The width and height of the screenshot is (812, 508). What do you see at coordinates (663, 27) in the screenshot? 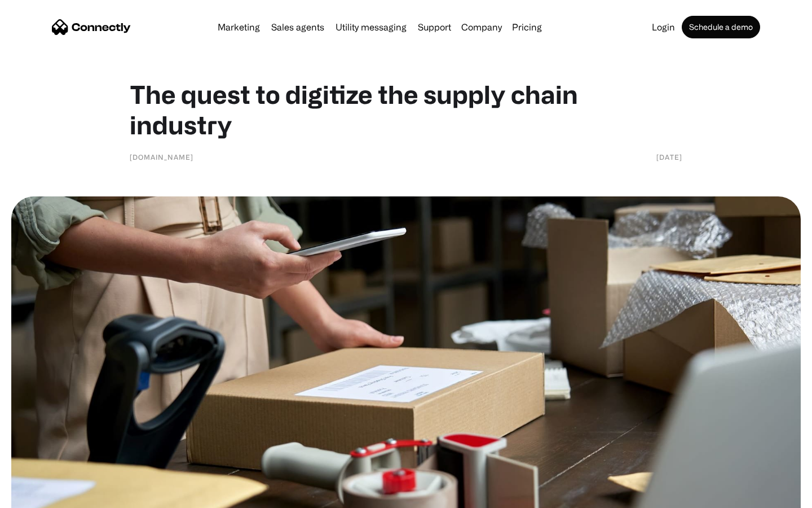
I see `a: Login` at bounding box center [663, 27].